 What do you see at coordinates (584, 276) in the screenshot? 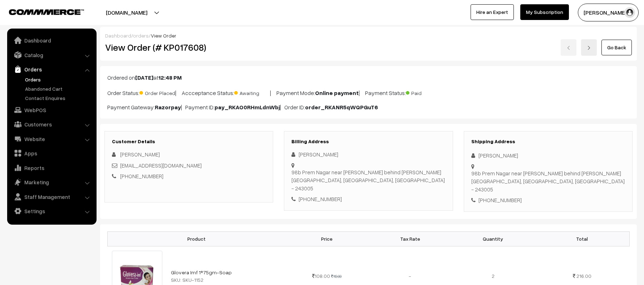
I see `span: 216.00` at bounding box center [584, 276].